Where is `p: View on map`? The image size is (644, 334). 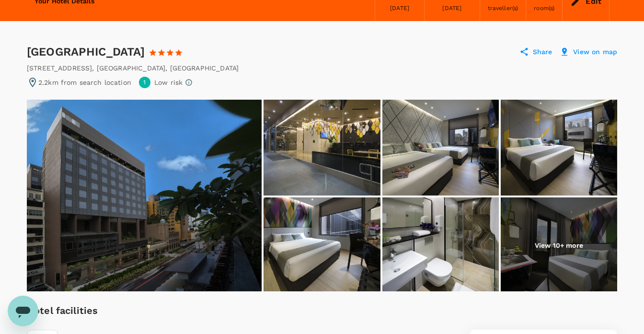
p: View on map is located at coordinates (595, 52).